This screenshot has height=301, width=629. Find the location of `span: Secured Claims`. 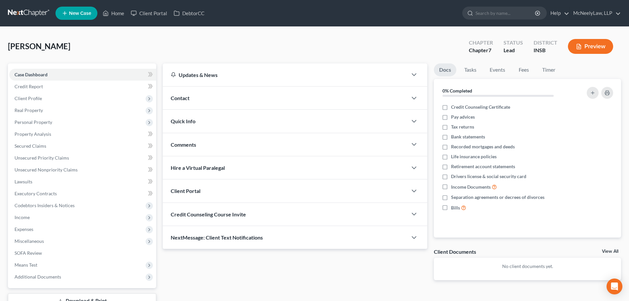

span: Secured Claims is located at coordinates (30, 146).